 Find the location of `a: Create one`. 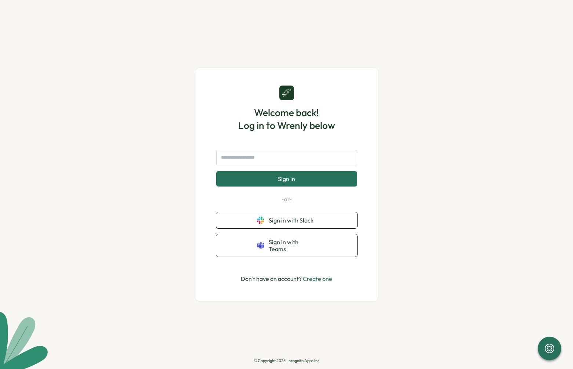

a: Create one is located at coordinates (318, 279).